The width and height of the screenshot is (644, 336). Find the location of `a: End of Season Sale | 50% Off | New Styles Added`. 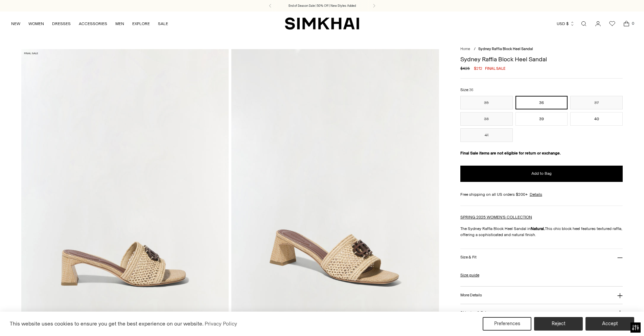

a: End of Season Sale | 50% Off | New Styles Added is located at coordinates (322, 6).